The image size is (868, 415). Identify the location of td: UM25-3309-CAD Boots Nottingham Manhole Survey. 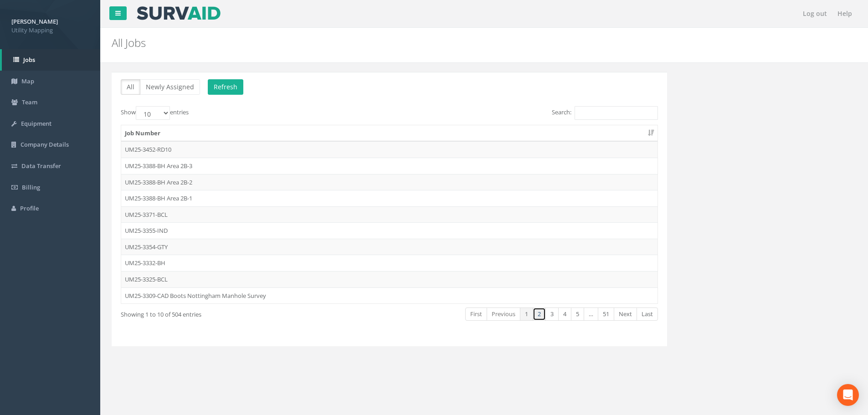
(389, 296).